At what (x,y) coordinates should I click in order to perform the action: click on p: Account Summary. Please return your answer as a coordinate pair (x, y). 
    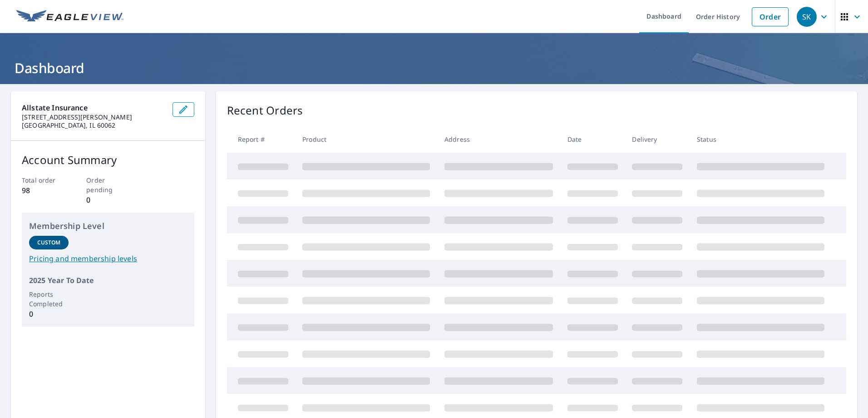
    Looking at the image, I should click on (108, 160).